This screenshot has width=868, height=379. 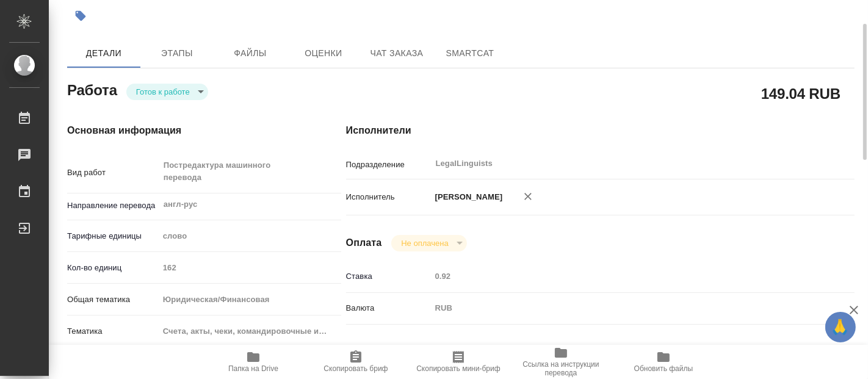 What do you see at coordinates (113, 331) in the screenshot?
I see `p: Тематика` at bounding box center [113, 331].